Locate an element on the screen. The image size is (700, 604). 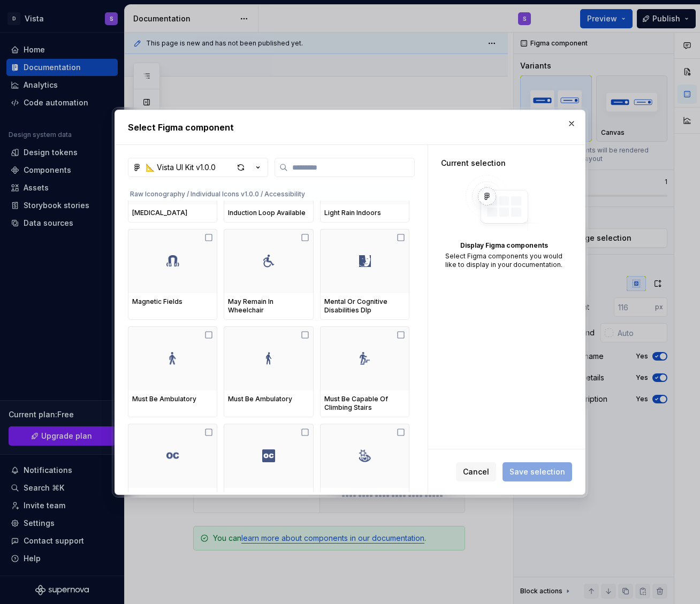
div: May Remain In Wheelchair is located at coordinates (268, 306).